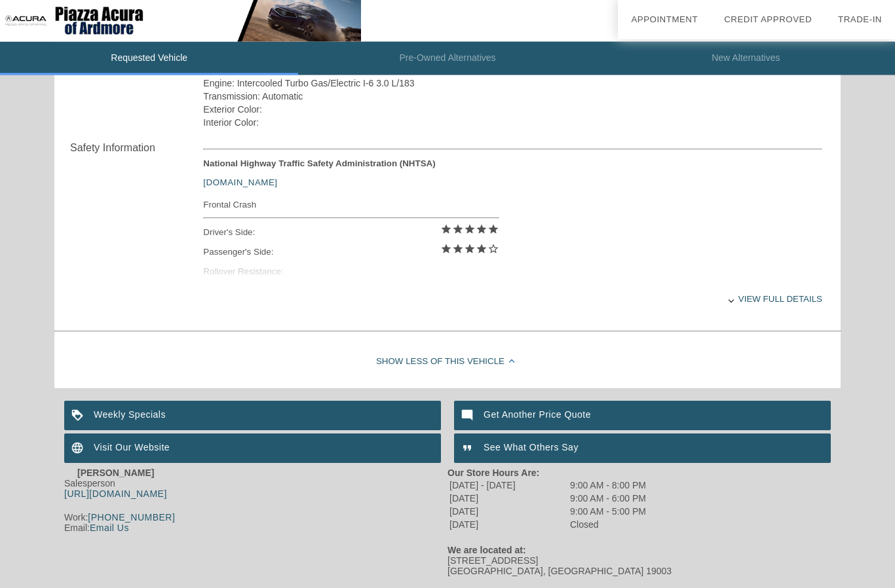 This screenshot has width=895, height=588. Describe the element at coordinates (351, 253) in the screenshot. I see `div: Passenger's Side:` at that location.